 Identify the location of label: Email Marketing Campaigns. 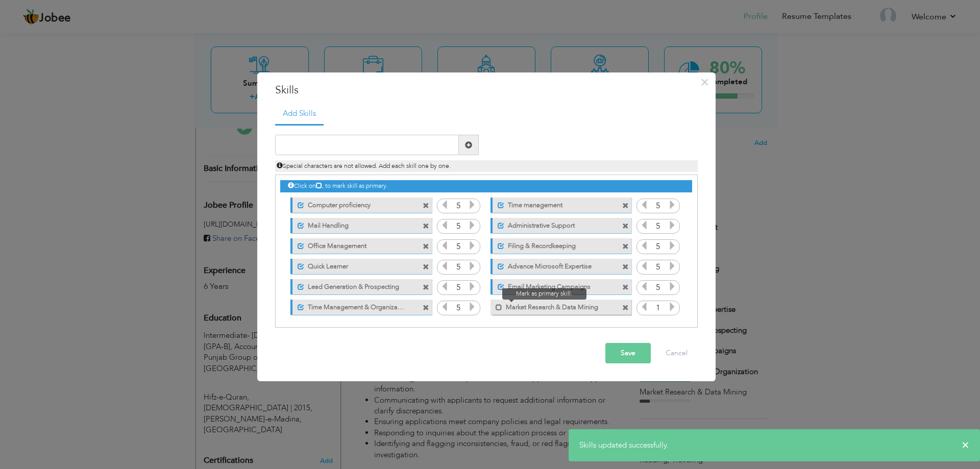
(555, 285).